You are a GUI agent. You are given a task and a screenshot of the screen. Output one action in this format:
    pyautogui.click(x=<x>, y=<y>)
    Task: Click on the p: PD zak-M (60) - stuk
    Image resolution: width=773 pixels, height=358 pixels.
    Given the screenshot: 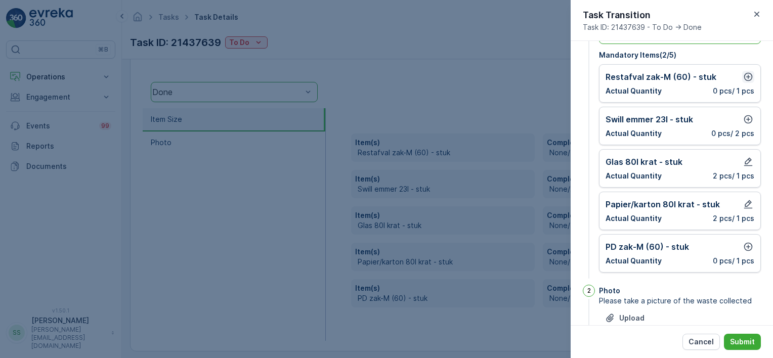 What is the action you would take?
    pyautogui.click(x=647, y=247)
    